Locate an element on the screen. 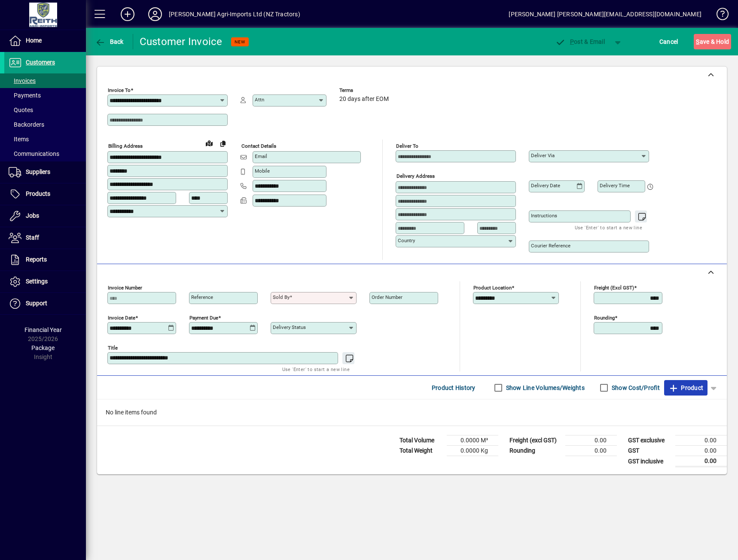 The width and height of the screenshot is (738, 560). span: ave & Hold is located at coordinates (712, 42).